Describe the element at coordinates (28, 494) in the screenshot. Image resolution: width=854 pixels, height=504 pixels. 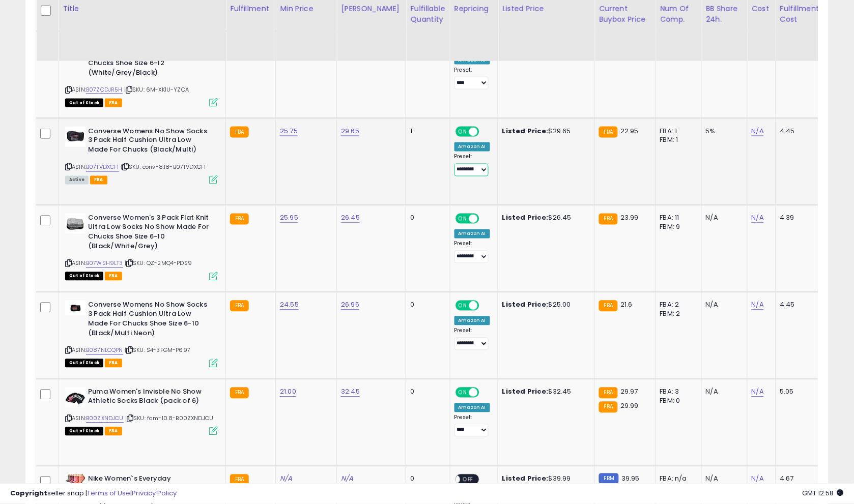
I see `strong: Copyright` at that location.